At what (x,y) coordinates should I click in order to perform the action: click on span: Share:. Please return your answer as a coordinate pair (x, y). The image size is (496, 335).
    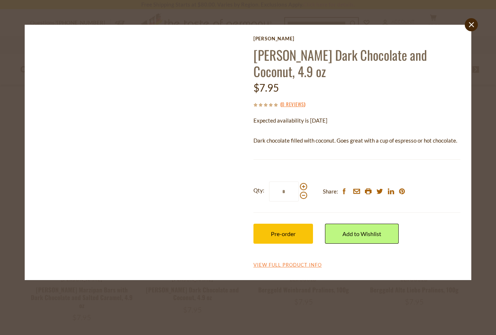
    Looking at the image, I should click on (331, 191).